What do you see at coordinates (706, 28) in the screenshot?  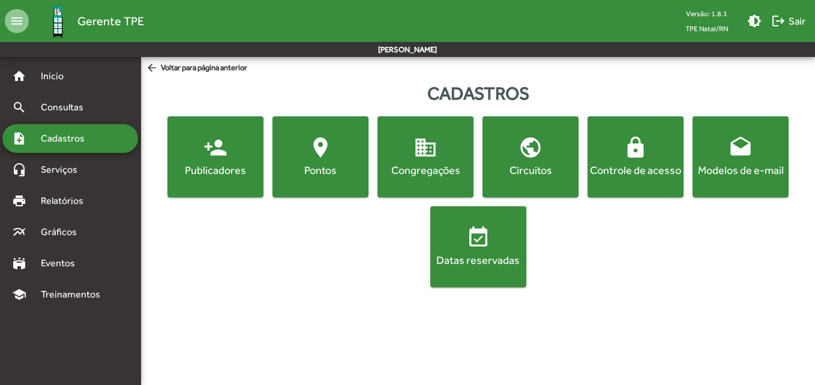 I see `span: TPE Natal/RN` at bounding box center [706, 28].